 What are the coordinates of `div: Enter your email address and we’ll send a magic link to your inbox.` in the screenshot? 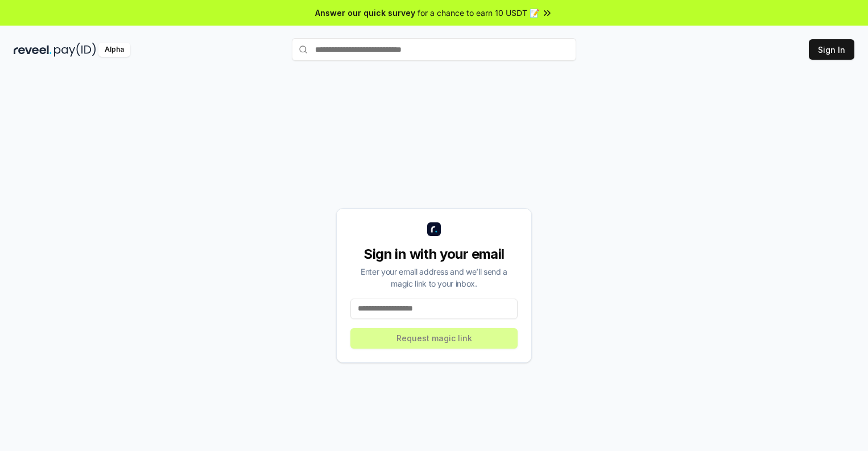 It's located at (434, 278).